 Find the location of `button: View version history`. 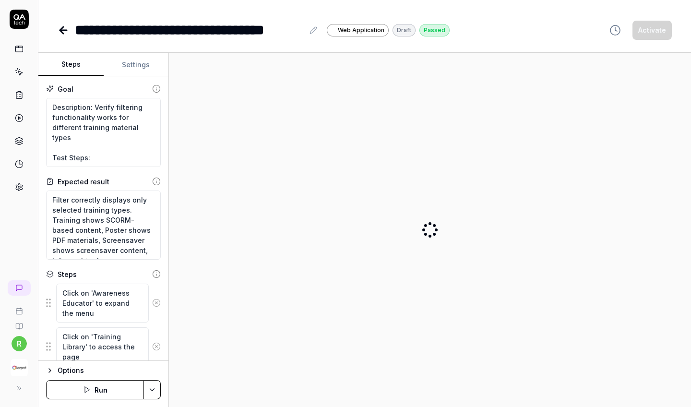

button: View version history is located at coordinates (615, 30).